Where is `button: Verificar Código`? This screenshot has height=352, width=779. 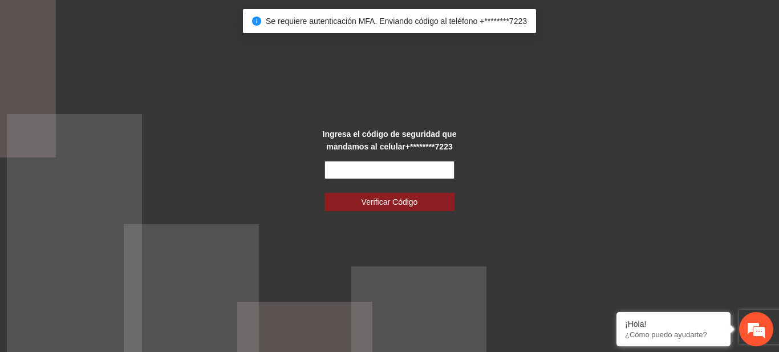 button: Verificar Código is located at coordinates (390, 202).